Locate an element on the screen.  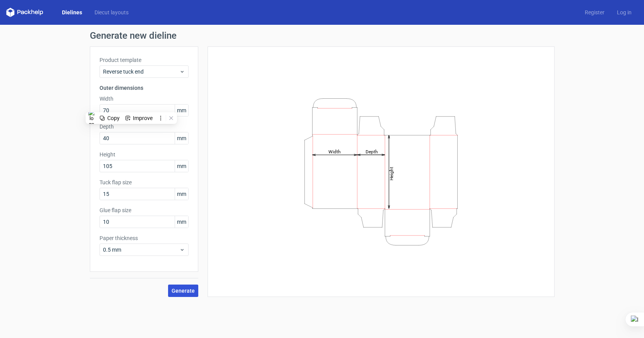
span: Reverse tuck end is located at coordinates (141, 72).